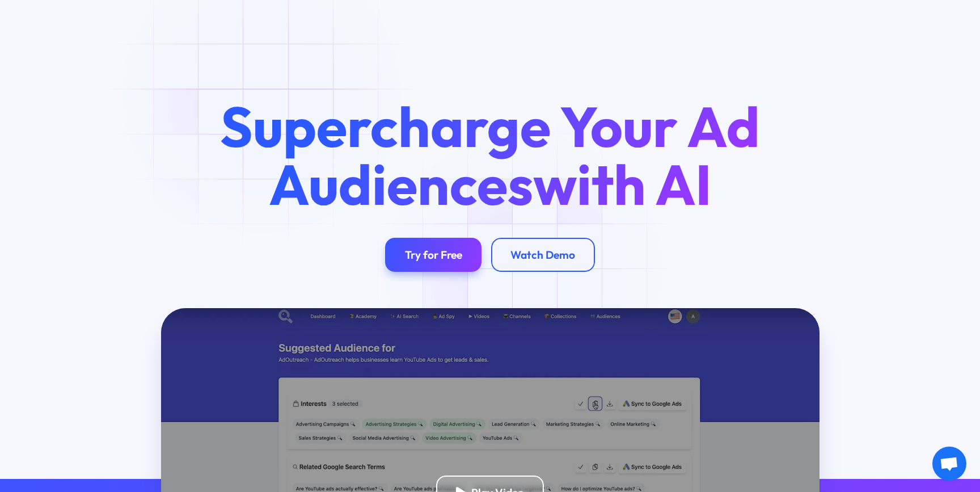  Describe the element at coordinates (490, 156) in the screenshot. I see `h1: Supercharge Your Ad Audiences` at that location.